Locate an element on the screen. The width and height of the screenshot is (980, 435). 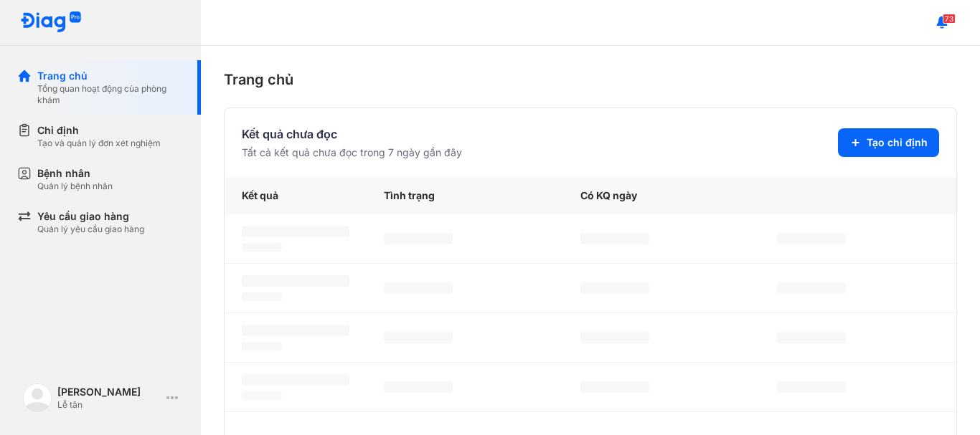
div: Yêu cầu giao hàng is located at coordinates (91, 216).